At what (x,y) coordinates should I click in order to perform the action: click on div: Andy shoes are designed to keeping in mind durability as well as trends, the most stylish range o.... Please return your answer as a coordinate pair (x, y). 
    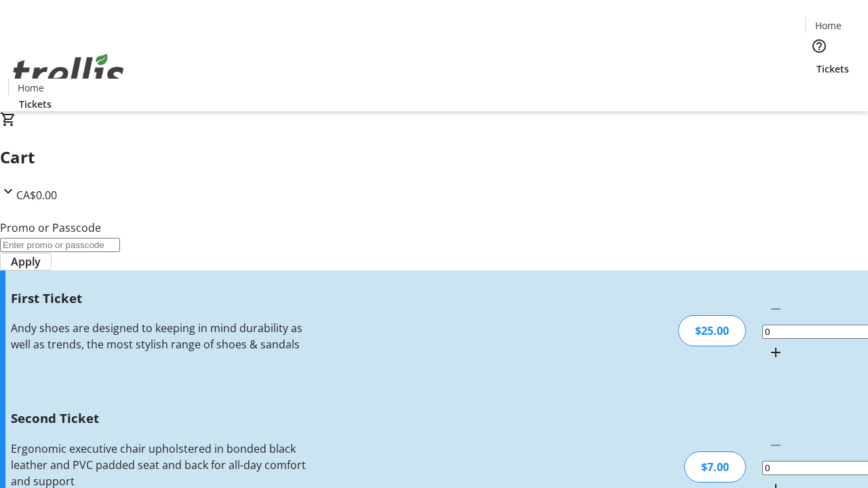
    Looking at the image, I should click on (159, 336).